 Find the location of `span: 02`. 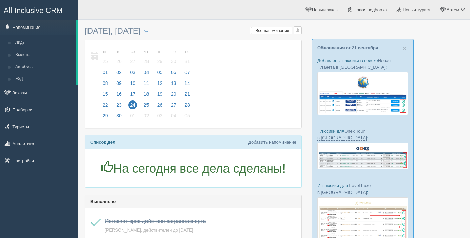

span: 02 is located at coordinates (146, 116).